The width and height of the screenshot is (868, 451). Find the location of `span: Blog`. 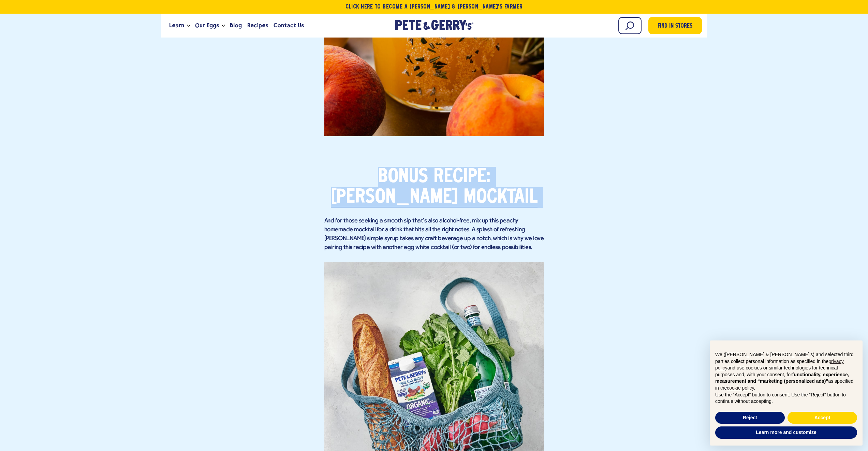

span: Blog is located at coordinates (235, 25).